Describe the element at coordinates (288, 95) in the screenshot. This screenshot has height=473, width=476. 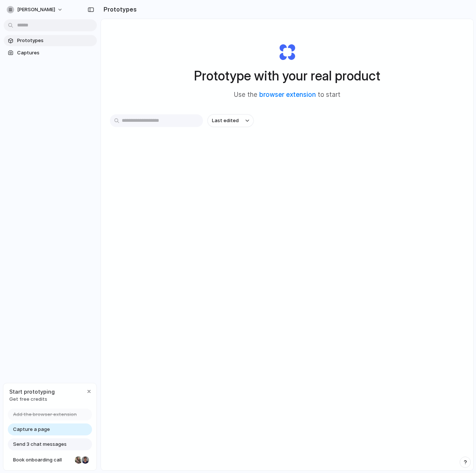
I see `span: Use the to start` at that location.